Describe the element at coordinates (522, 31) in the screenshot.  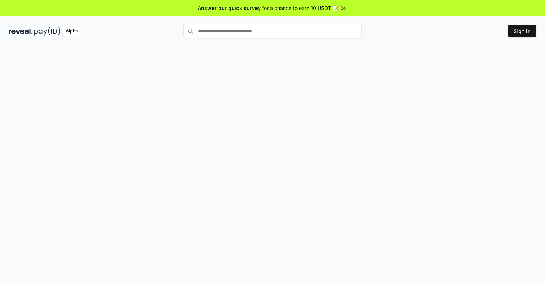
I see `button: Sign In` at that location.